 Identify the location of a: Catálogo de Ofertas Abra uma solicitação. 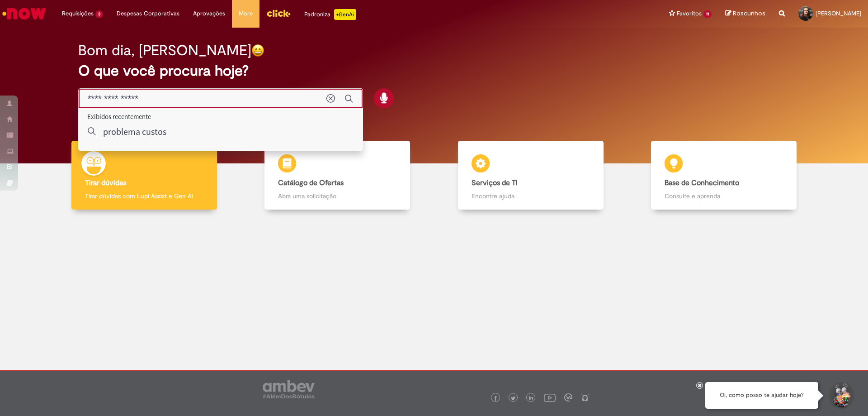
(338, 175).